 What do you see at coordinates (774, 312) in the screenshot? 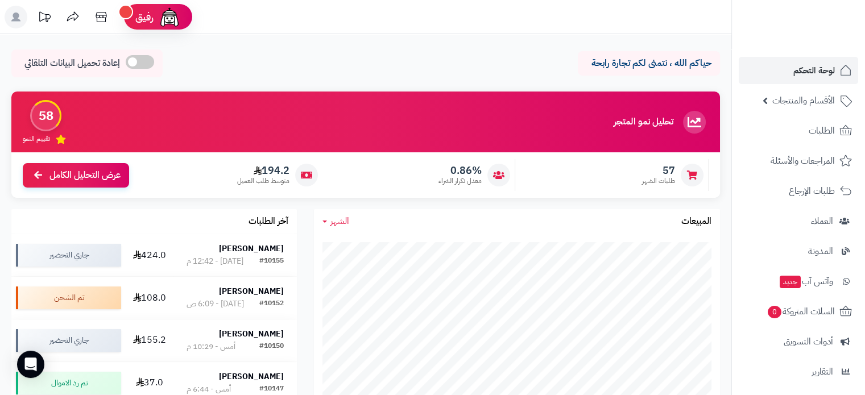
I see `span: 0` at bounding box center [774, 312].